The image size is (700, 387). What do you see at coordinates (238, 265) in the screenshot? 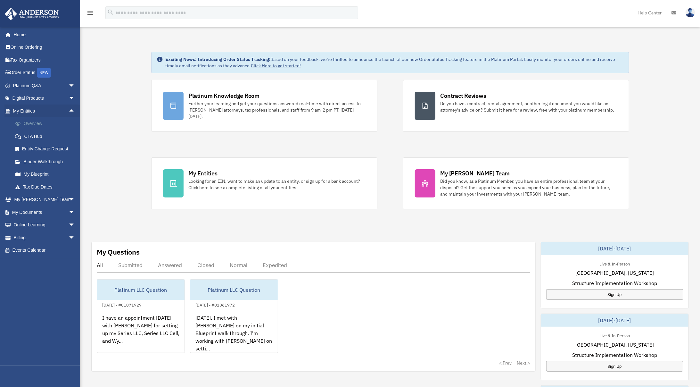
I see `div: Normal` at bounding box center [238, 265].